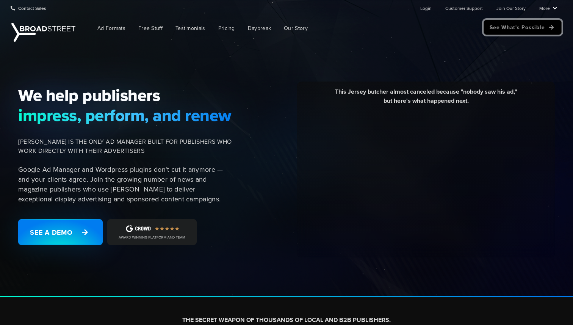  I want to click on a: Customer Support, so click(464, 8).